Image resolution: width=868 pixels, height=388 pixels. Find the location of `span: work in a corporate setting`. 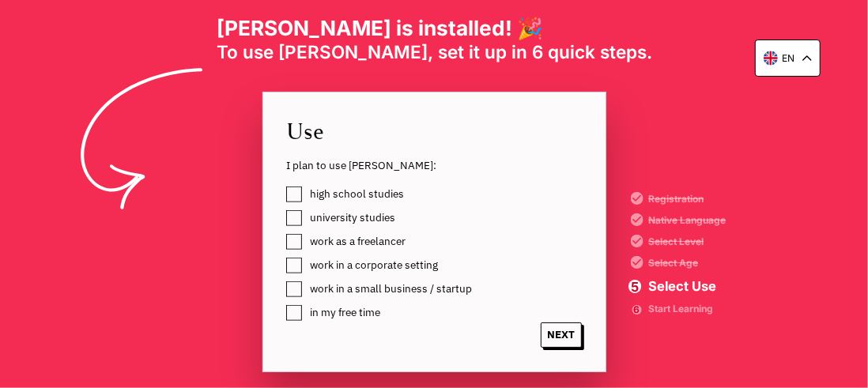

span: work in a corporate setting is located at coordinates (374, 265).